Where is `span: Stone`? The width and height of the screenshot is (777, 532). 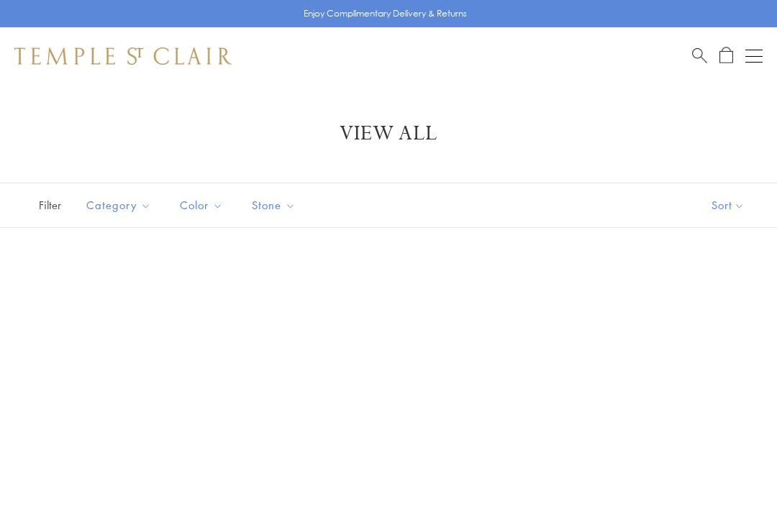 span: Stone is located at coordinates (276, 205).